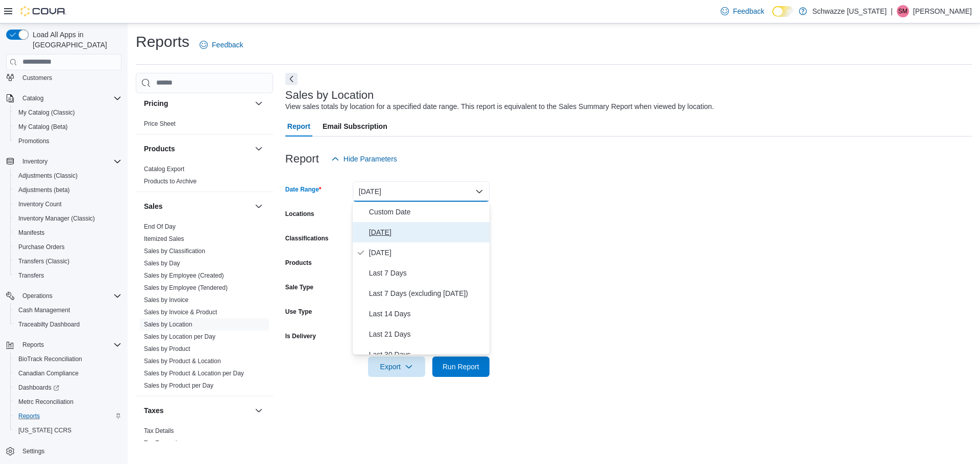 The image size is (980, 464). I want to click on div: Taxes, so click(204, 440).